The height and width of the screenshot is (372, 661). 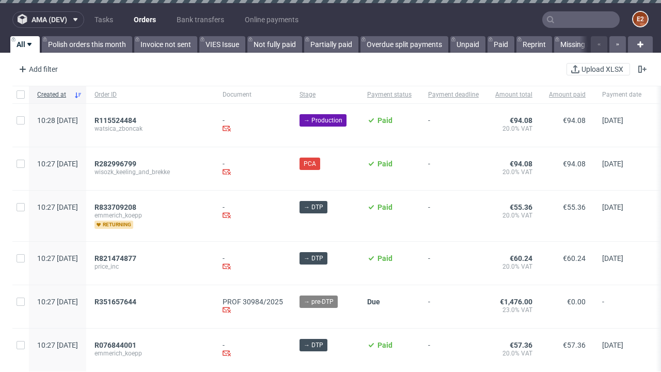 I want to click on a: R076844001, so click(x=116, y=345).